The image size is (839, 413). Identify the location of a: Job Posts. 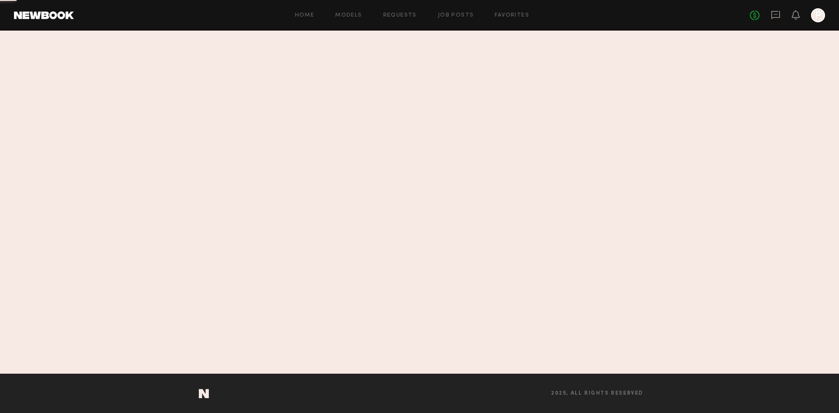
(456, 15).